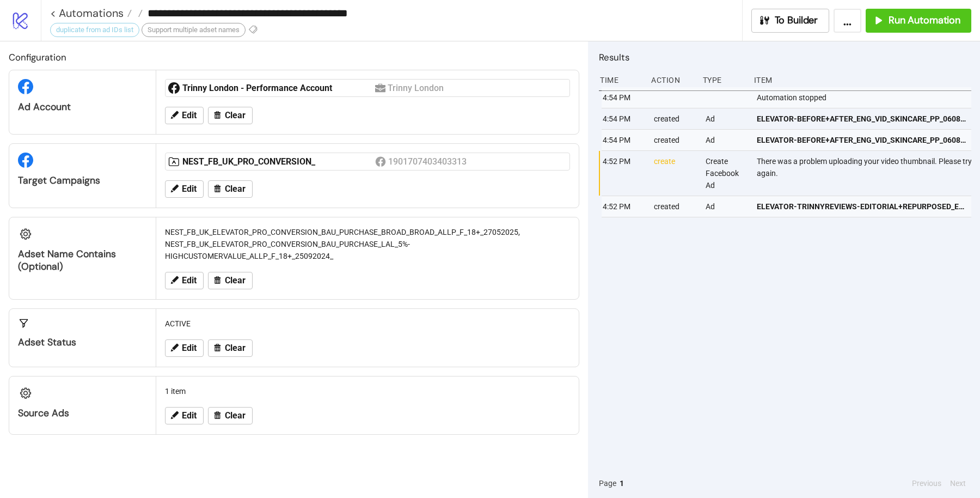 The height and width of the screenshot is (498, 980). Describe the element at coordinates (82, 413) in the screenshot. I see `div: Source Ads` at that location.